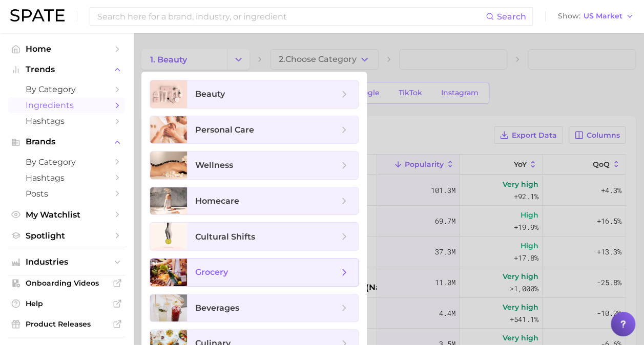 Image resolution: width=644 pixels, height=345 pixels. What do you see at coordinates (66, 283) in the screenshot?
I see `span: Onboarding Videos` at bounding box center [66, 283].